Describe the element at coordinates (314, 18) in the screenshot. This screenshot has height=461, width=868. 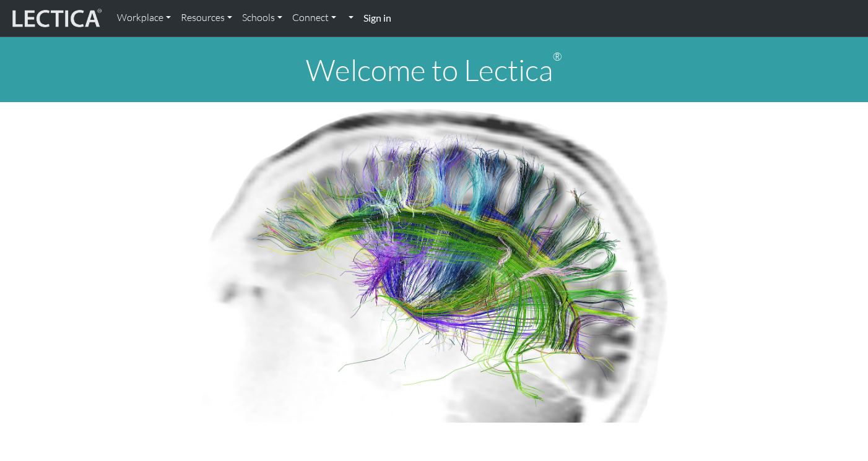
I see `a: Connect` at that location.